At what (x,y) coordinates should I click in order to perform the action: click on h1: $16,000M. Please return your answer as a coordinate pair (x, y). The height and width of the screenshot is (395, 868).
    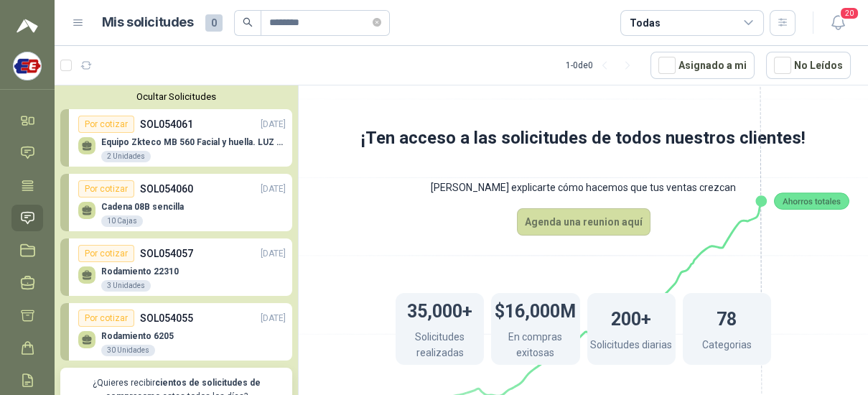
    Looking at the image, I should click on (535, 309).